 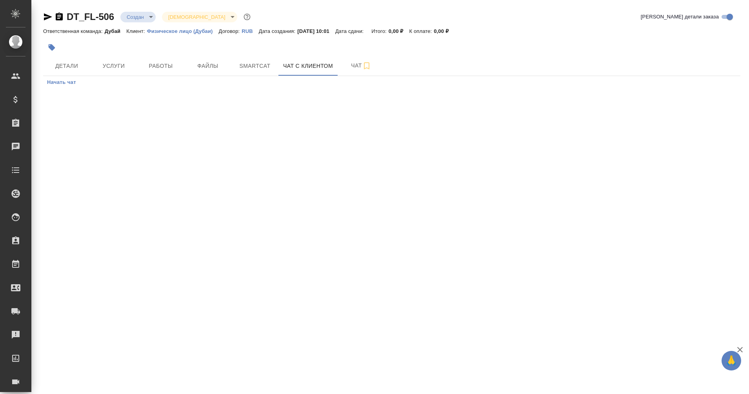 I want to click on p: Договор:, so click(x=230, y=31).